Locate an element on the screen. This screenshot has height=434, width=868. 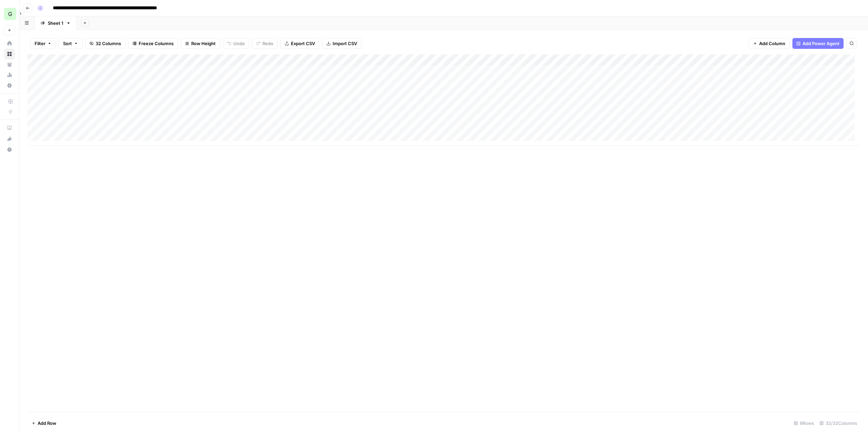
button: Add Row is located at coordinates (43, 423).